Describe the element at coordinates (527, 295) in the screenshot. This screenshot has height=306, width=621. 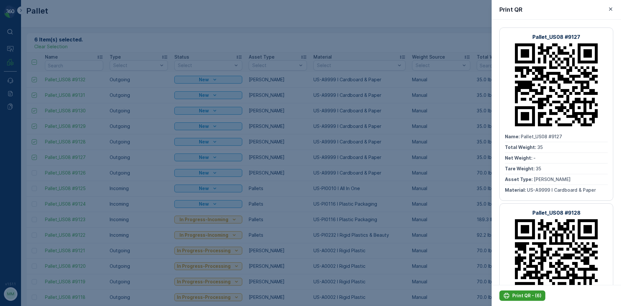
I see `p: Print QR - (6)` at that location.